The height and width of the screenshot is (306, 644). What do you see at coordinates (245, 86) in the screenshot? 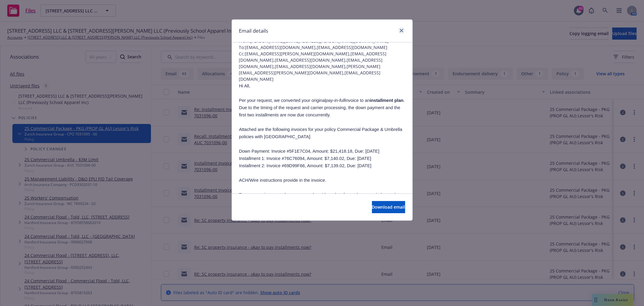
I see `span: Hi All,` at bounding box center [245, 86].